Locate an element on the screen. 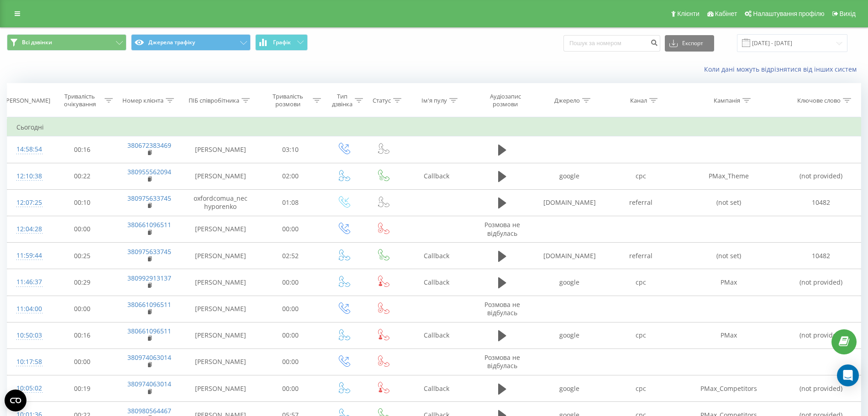 The width and height of the screenshot is (868, 416). div: Тривалість розмови is located at coordinates (288, 101).